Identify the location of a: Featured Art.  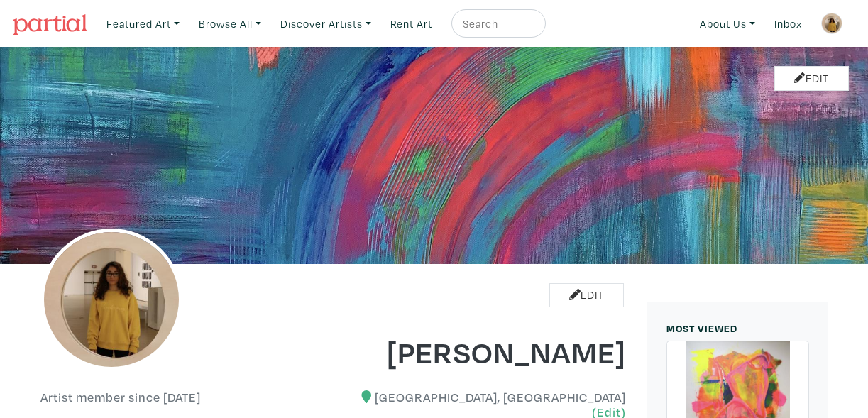
(142, 23).